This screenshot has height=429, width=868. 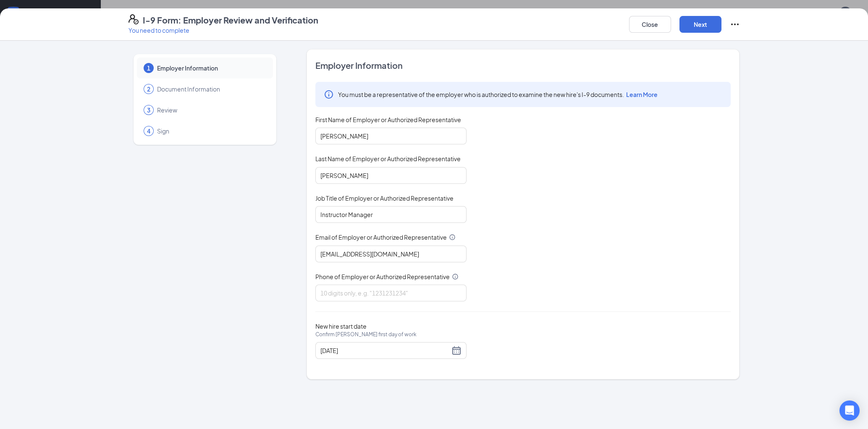 What do you see at coordinates (700, 24) in the screenshot?
I see `button: Next` at bounding box center [700, 24].